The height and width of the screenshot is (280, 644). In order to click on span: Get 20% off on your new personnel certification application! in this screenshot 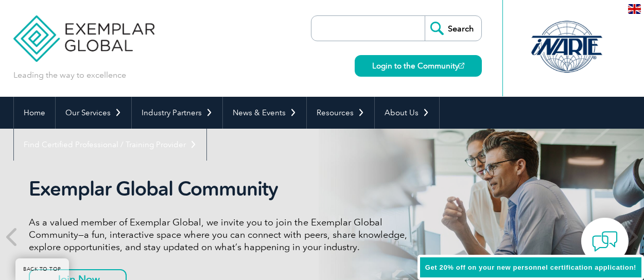, I will do `click(531, 267)`.